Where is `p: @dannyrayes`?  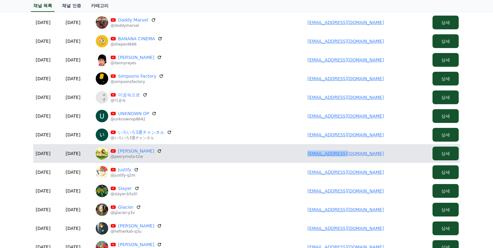
p: @dannyrayes is located at coordinates (136, 63).